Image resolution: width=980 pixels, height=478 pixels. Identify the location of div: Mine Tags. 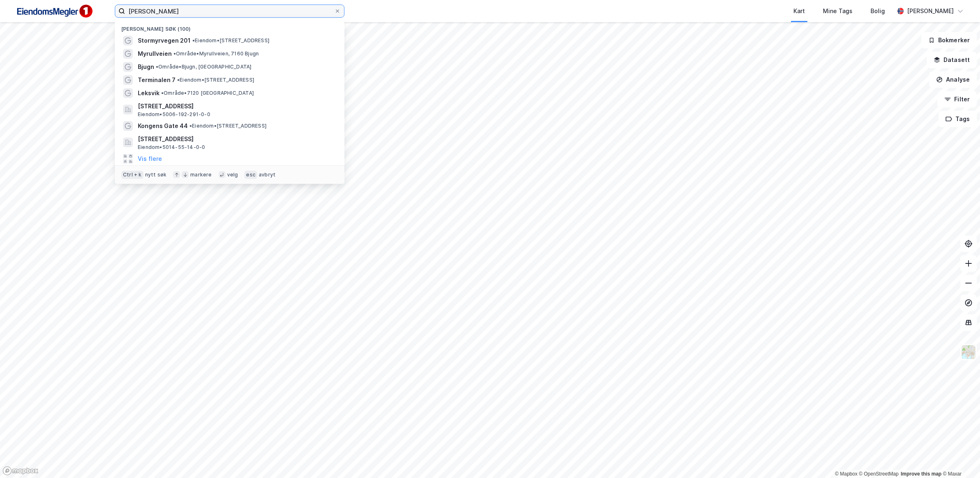
(838, 11).